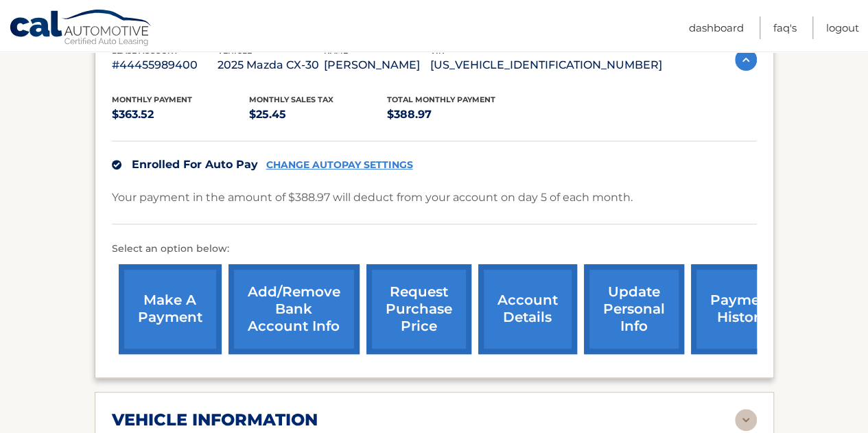 The width and height of the screenshot is (868, 433). I want to click on h2: vehicle information, so click(215, 420).